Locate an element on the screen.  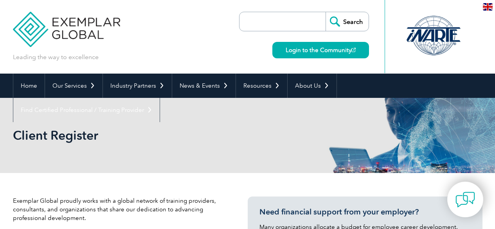
a: News & Events is located at coordinates (204, 86).